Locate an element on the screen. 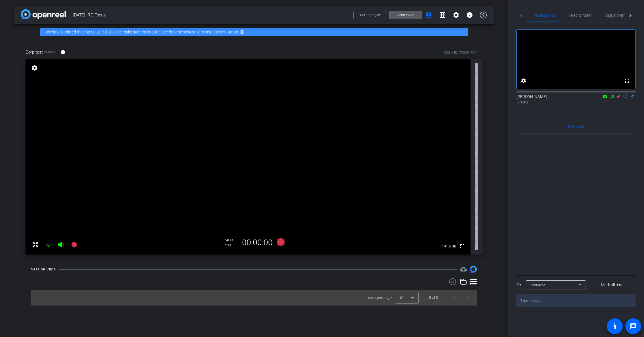  mat-icon: highlight_off is located at coordinates (242, 32).